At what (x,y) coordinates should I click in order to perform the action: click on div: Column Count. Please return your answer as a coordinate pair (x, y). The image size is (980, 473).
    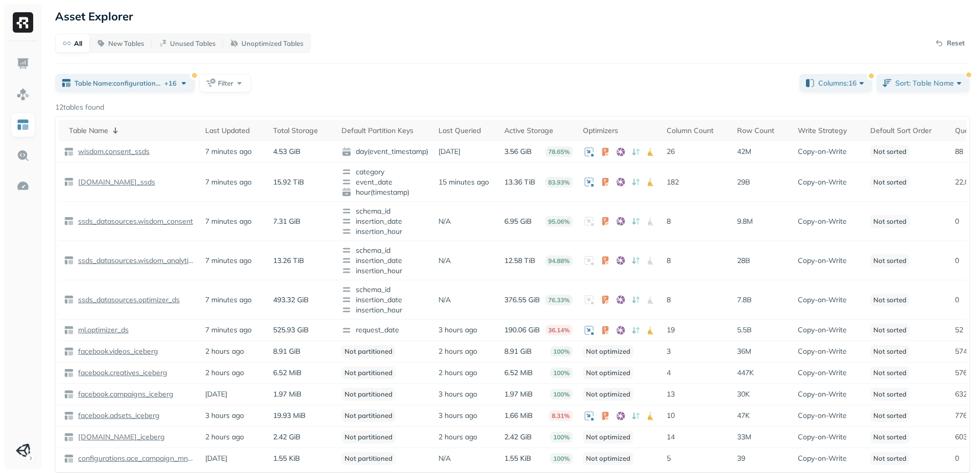
    Looking at the image, I should click on (697, 131).